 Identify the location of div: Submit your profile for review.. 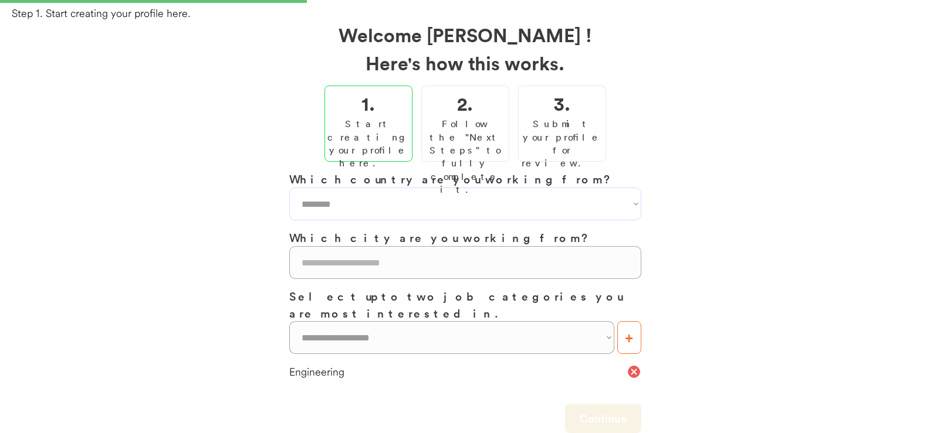
(562, 144).